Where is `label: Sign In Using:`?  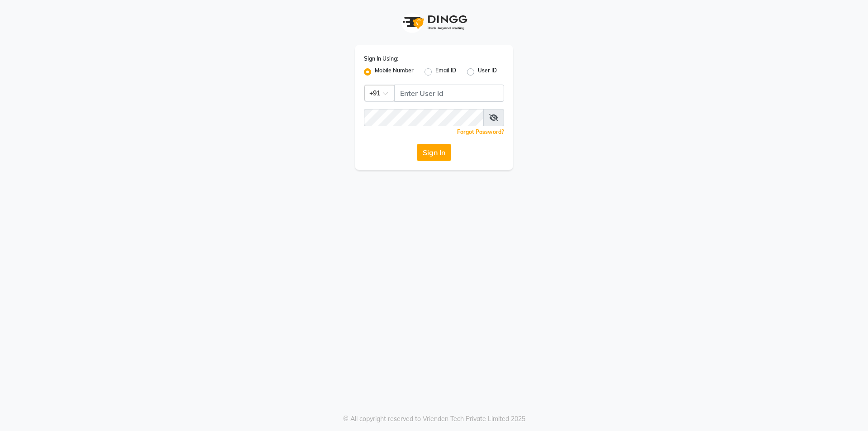 label: Sign In Using: is located at coordinates (381, 59).